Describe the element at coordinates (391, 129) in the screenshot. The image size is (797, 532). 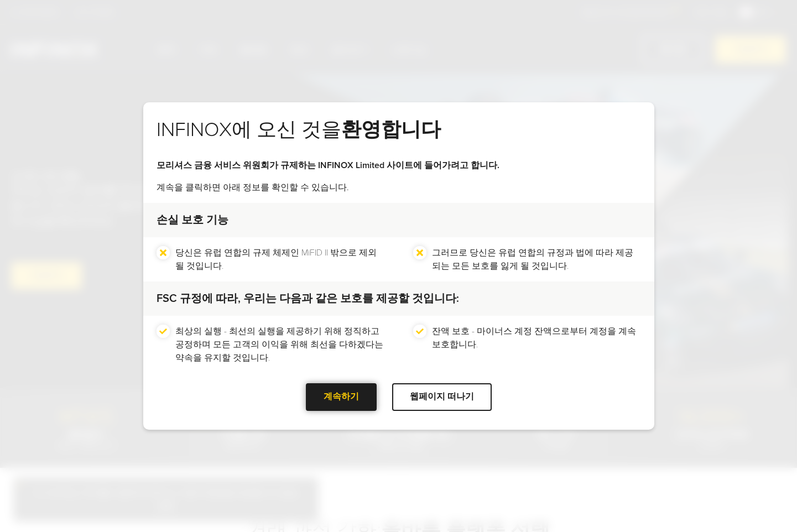
I see `strong: 환영합니다` at that location.